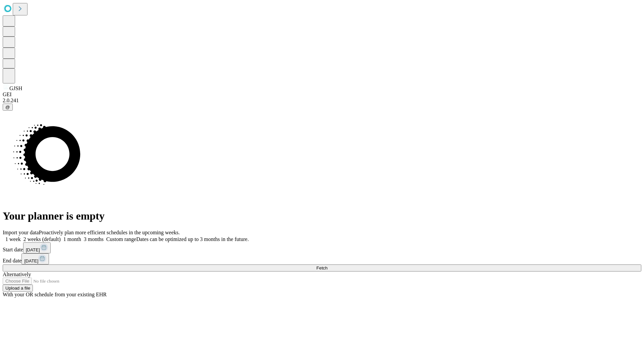 The width and height of the screenshot is (644, 362). Describe the element at coordinates (322, 259) in the screenshot. I see `div: End date` at that location.